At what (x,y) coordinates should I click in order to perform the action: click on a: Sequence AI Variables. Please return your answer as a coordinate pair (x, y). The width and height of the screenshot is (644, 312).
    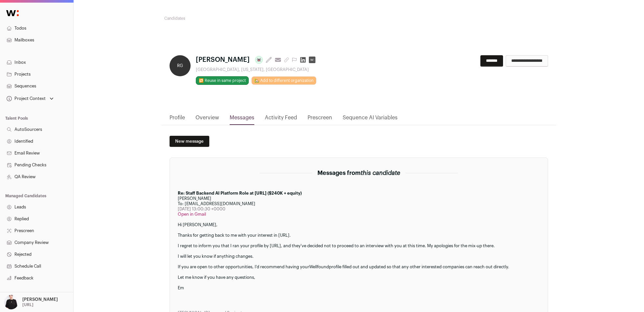
    Looking at the image, I should click on (370, 119).